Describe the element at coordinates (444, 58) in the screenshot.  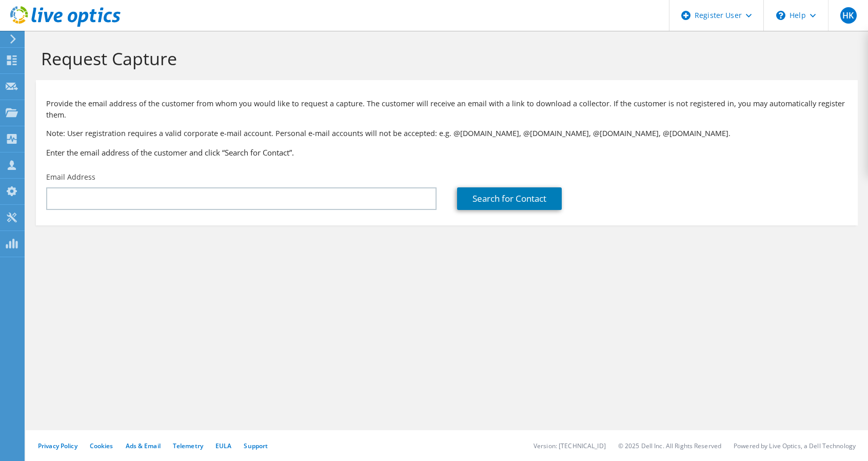
I see `h1: Request Capture` at that location.